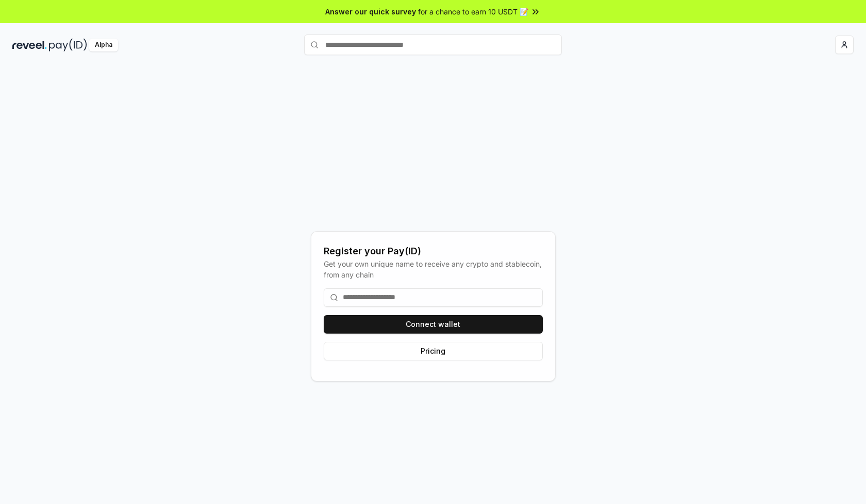 This screenshot has height=504, width=866. Describe the element at coordinates (29, 45) in the screenshot. I see `img: reveel_dark` at that location.